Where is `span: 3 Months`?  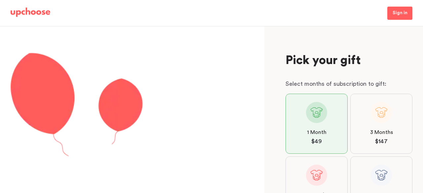 span: 3 Months is located at coordinates (382, 133).